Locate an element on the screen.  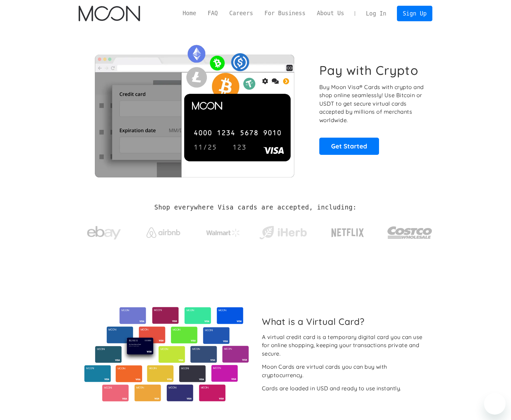
a: Costco is located at coordinates (410, 231).